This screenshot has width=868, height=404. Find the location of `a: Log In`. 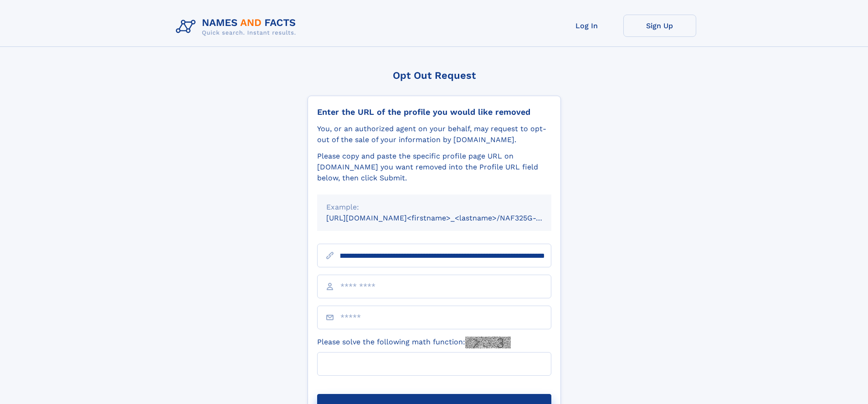

a: Log In is located at coordinates (587, 25).